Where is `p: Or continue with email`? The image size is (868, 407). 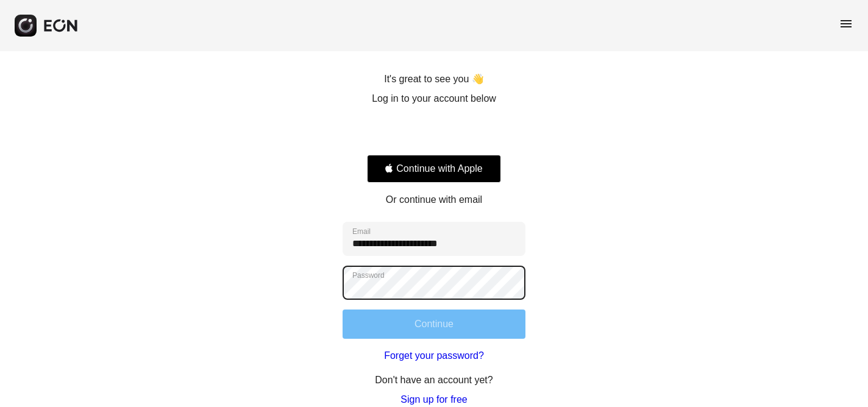 p: Or continue with email is located at coordinates (434, 200).